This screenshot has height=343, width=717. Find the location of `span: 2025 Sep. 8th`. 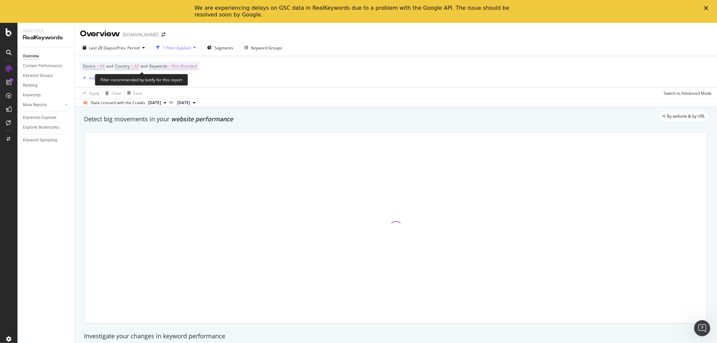

span: 2025 Sep. 8th is located at coordinates (184, 103).